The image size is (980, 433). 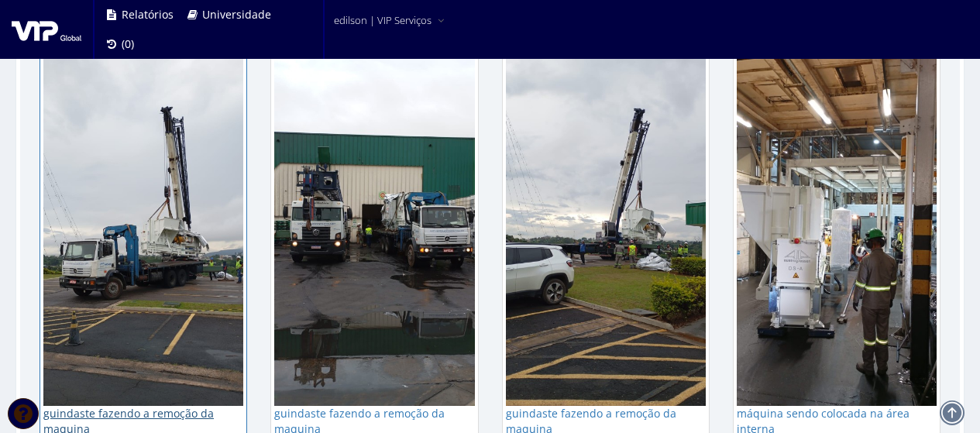 I want to click on a: (0), so click(x=119, y=44).